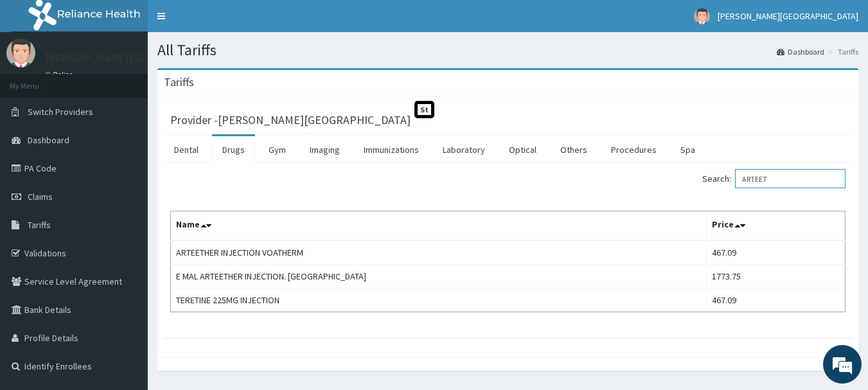 The image size is (868, 390). Describe the element at coordinates (141, 80) in the screenshot. I see `div: Chat with us now` at that location.